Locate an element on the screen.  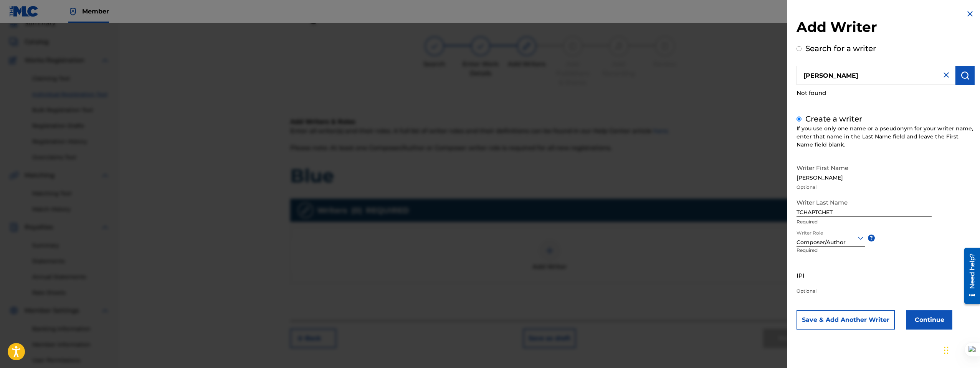
div: Need help? is located at coordinates (14, 26).